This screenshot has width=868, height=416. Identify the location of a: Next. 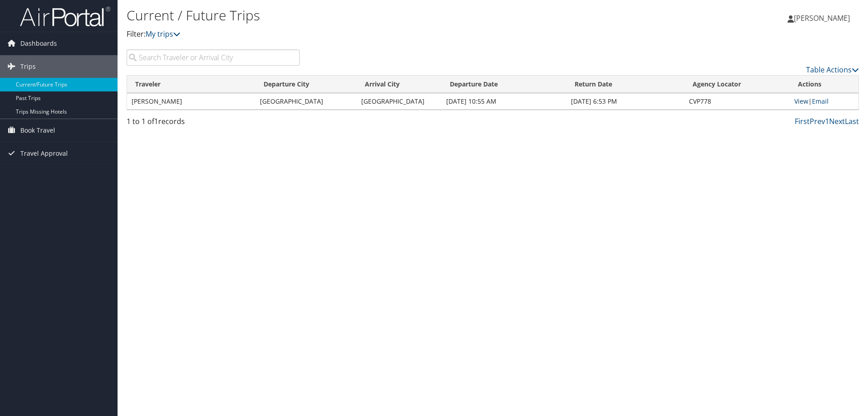
(837, 121).